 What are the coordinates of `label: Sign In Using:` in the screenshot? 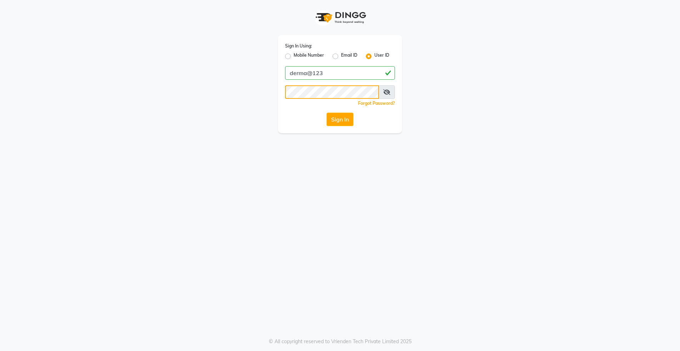 It's located at (299, 46).